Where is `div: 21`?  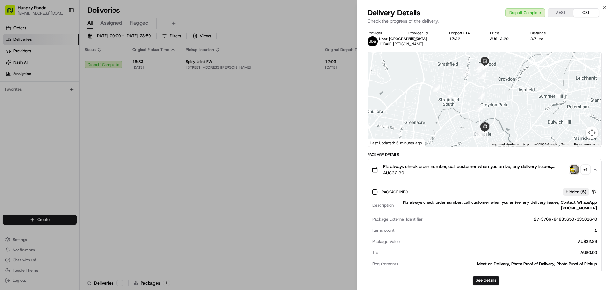 div: 21 is located at coordinates (480, 135).